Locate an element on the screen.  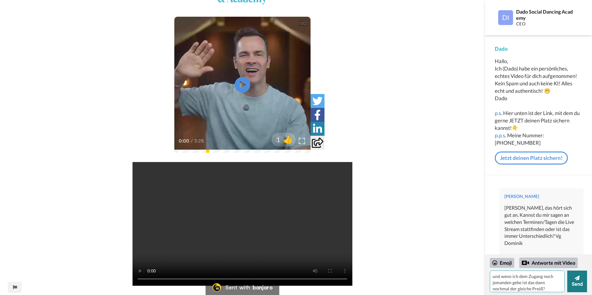
div: Reply by Video is located at coordinates (525, 263).